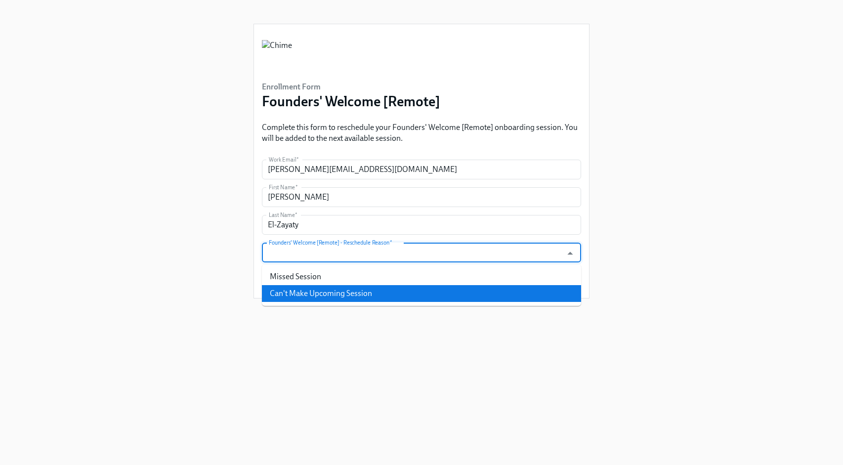 This screenshot has width=843, height=465. Describe the element at coordinates (351, 87) in the screenshot. I see `h6: Enrollment Form` at that location.